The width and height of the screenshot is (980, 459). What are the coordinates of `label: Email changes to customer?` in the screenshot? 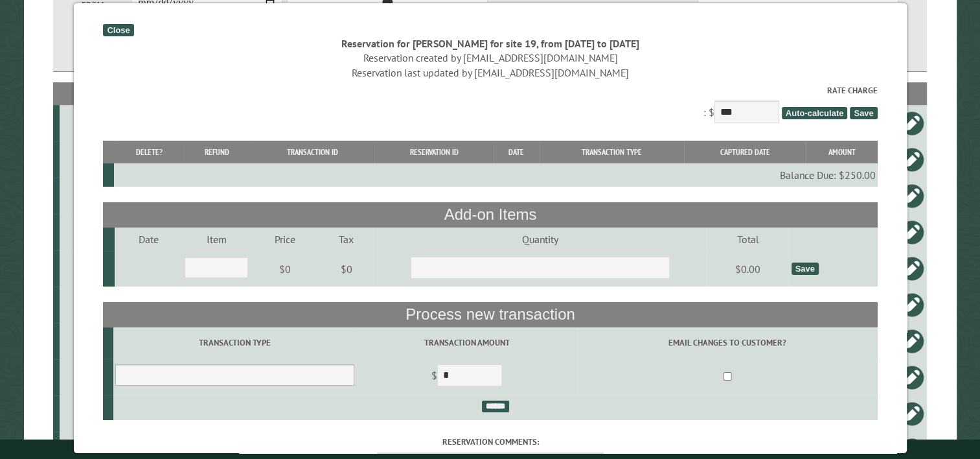 It's located at (727, 343).